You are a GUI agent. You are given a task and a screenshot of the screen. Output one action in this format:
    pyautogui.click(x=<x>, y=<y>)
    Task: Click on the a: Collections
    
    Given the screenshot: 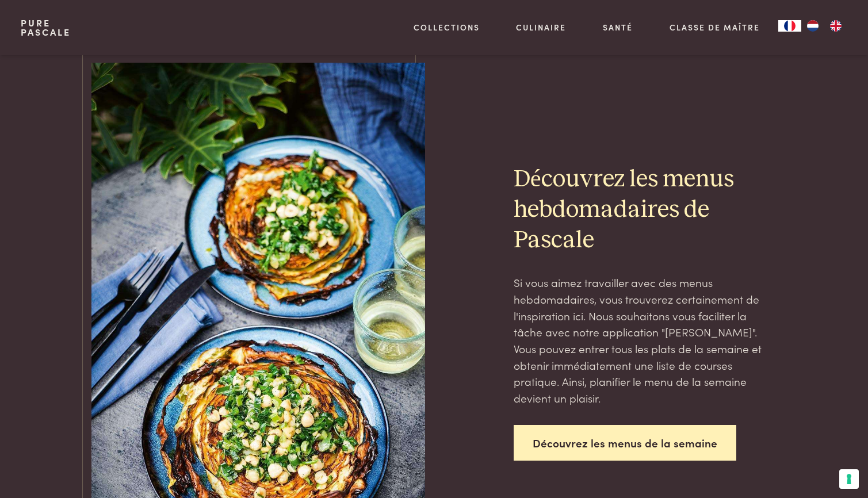 What is the action you would take?
    pyautogui.click(x=446, y=27)
    